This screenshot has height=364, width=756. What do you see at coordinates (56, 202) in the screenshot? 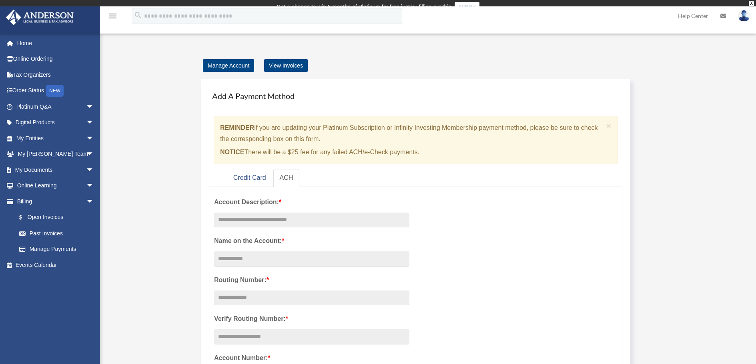
I see `a: Billingarrow_drop_down` at bounding box center [56, 202].